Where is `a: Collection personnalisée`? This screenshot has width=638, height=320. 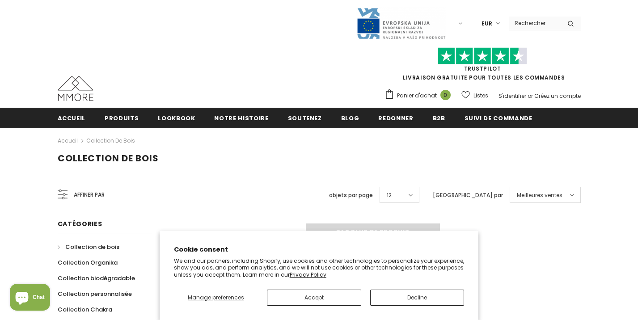
a: Collection personnalisée is located at coordinates (95, 294).